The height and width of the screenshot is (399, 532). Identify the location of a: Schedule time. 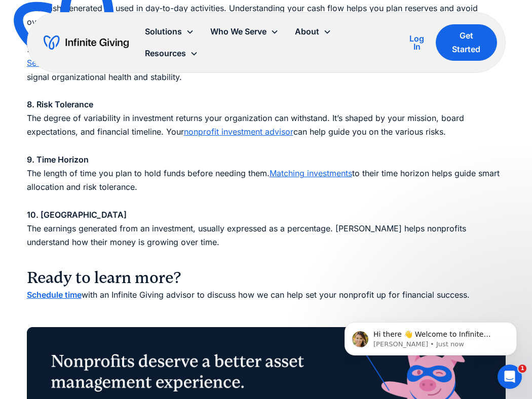
(54, 294).